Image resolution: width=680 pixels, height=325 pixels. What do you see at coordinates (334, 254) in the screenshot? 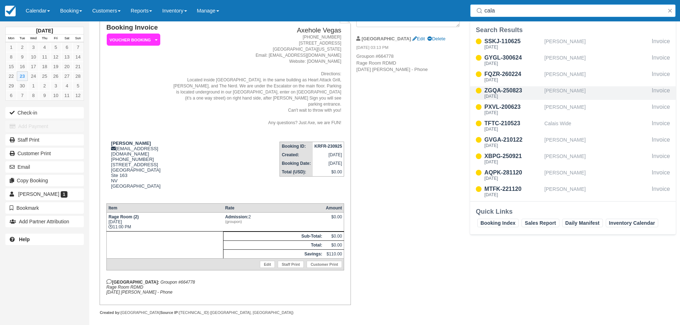
I see `td: $110.00` at bounding box center [334, 254].